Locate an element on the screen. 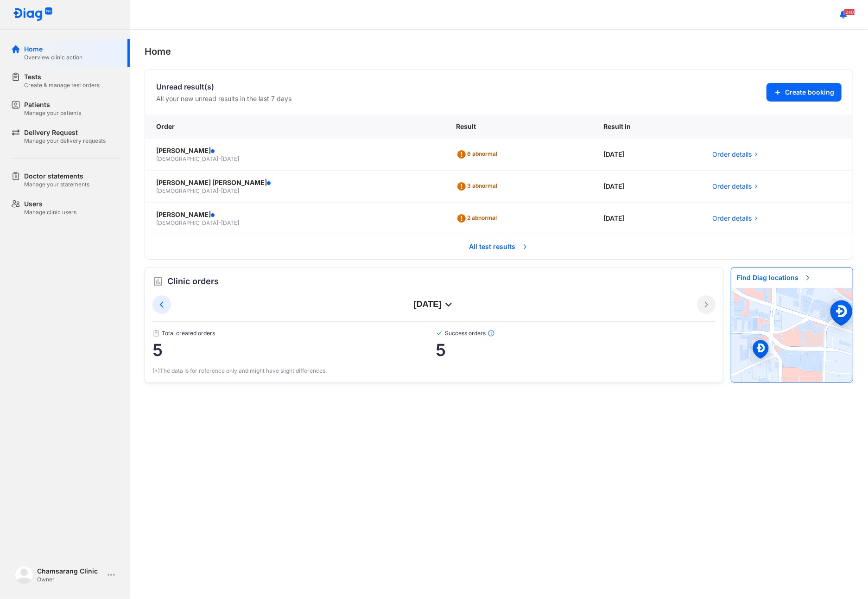 The image size is (868, 599). div: Delivery Request is located at coordinates (65, 133).